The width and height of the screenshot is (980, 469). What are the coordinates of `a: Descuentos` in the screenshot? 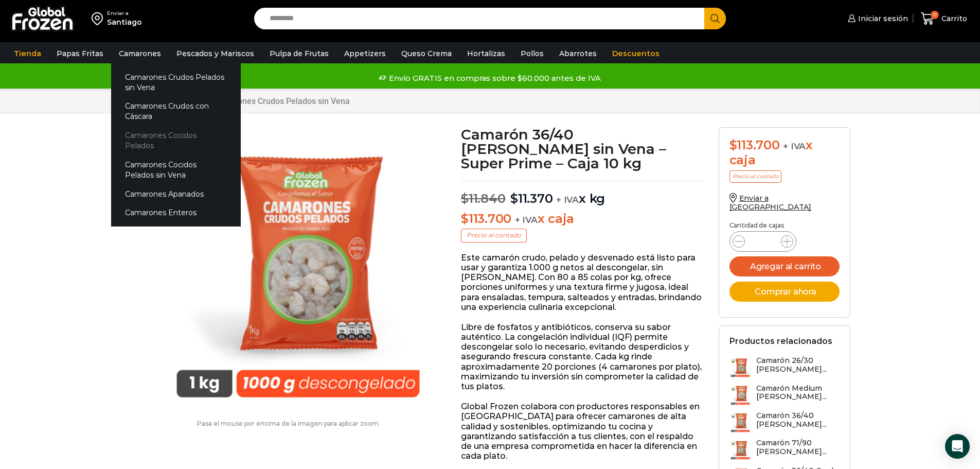 It's located at (636, 54).